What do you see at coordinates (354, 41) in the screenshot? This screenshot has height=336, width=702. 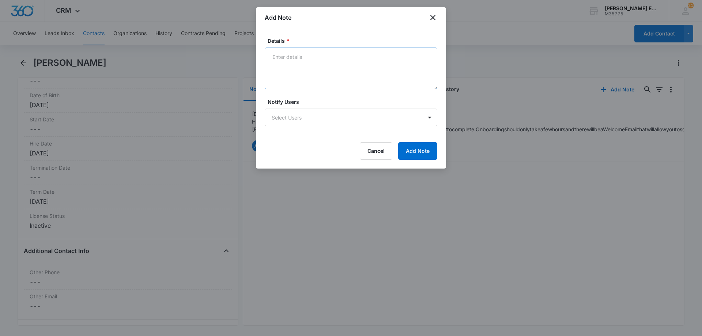 I see `label: Details` at bounding box center [354, 41].